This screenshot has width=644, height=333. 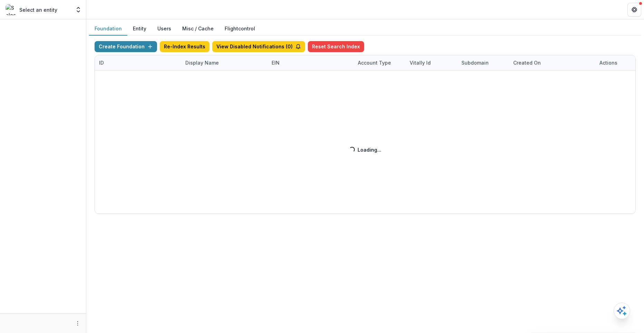 What do you see at coordinates (240, 28) in the screenshot?
I see `a: Flightcontrol` at bounding box center [240, 28].